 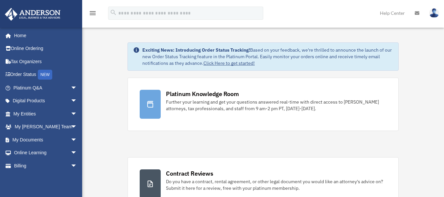 I want to click on a: Platinum Knowledge Room Further your learning and get your questions answered real-time with dire..., so click(x=263, y=104).